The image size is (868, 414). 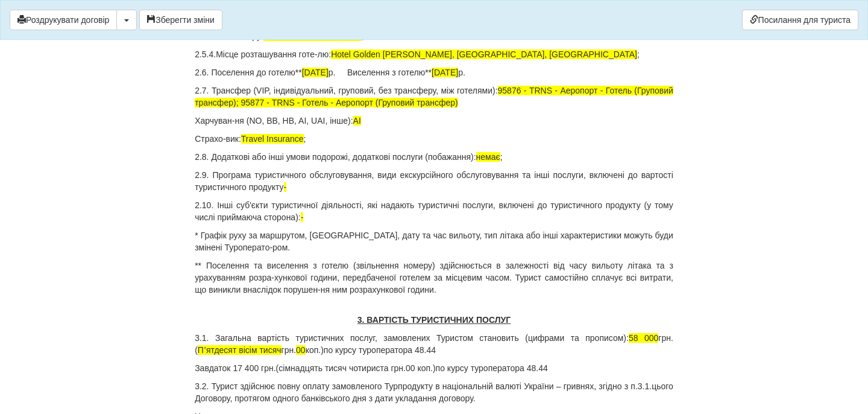 I want to click on button: Роздрукувати договір, so click(x=63, y=20).